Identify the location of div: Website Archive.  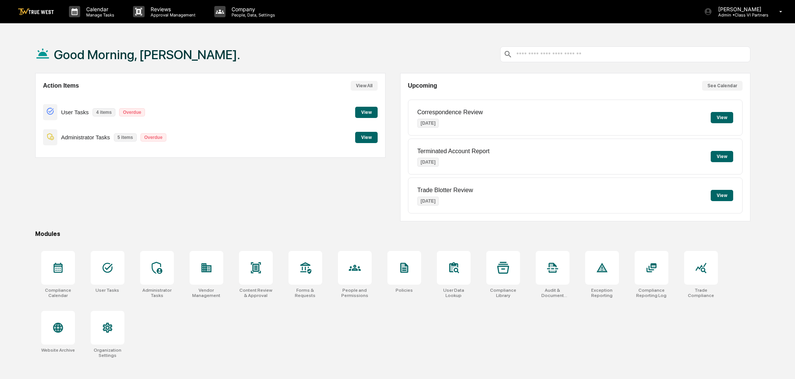
(58, 350).